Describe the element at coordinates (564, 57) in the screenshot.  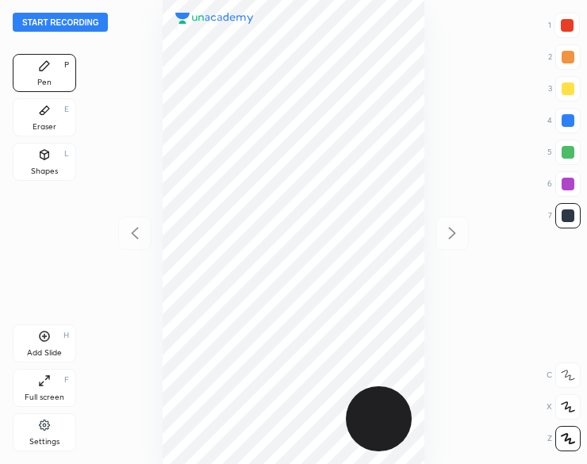
I see `div: 2` at that location.